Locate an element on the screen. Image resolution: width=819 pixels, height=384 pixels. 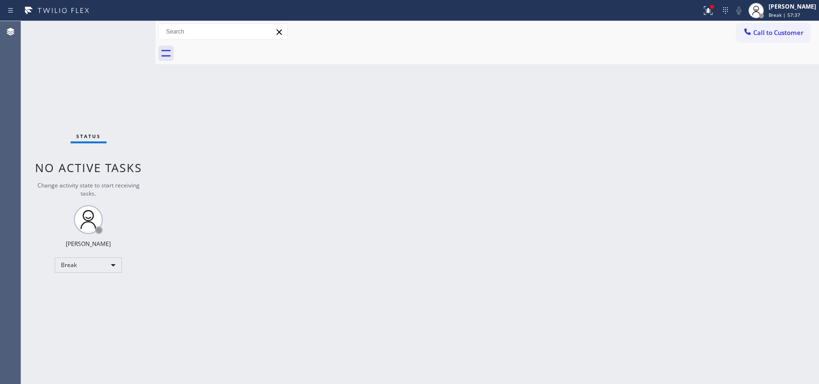
div: Break is located at coordinates (88, 265).